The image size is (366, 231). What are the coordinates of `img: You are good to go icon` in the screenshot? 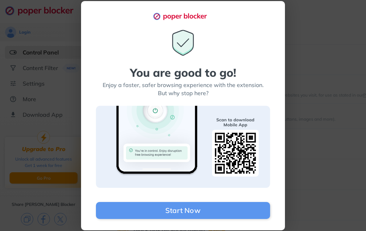 It's located at (183, 43).